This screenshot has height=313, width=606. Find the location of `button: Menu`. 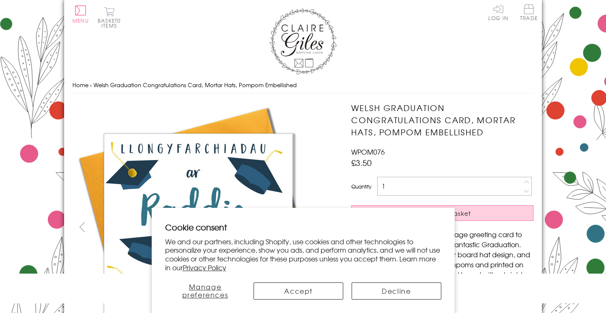

button: Menu is located at coordinates (80, 14).